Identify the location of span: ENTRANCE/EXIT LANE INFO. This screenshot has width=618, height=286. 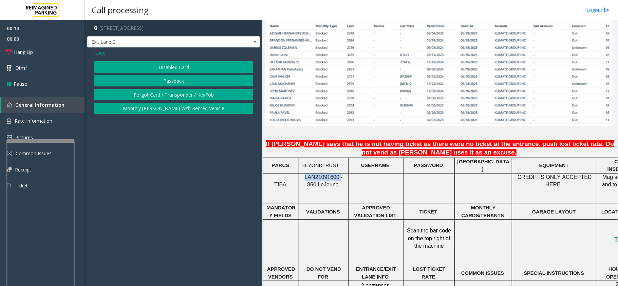
(376, 273).